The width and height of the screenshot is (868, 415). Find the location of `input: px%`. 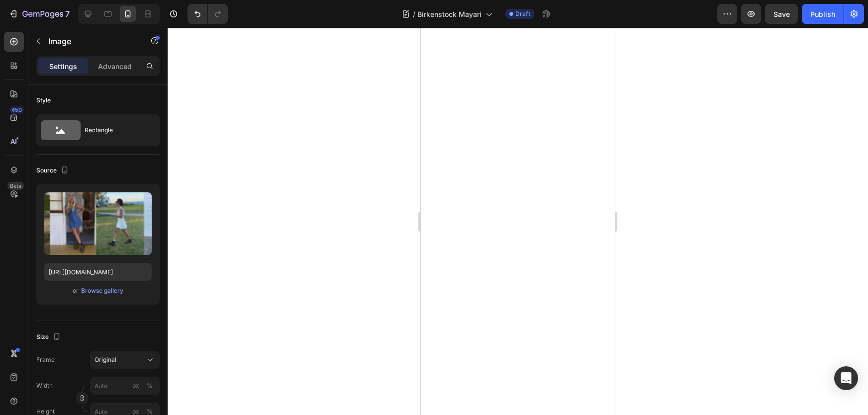

input: px% is located at coordinates (125, 386).